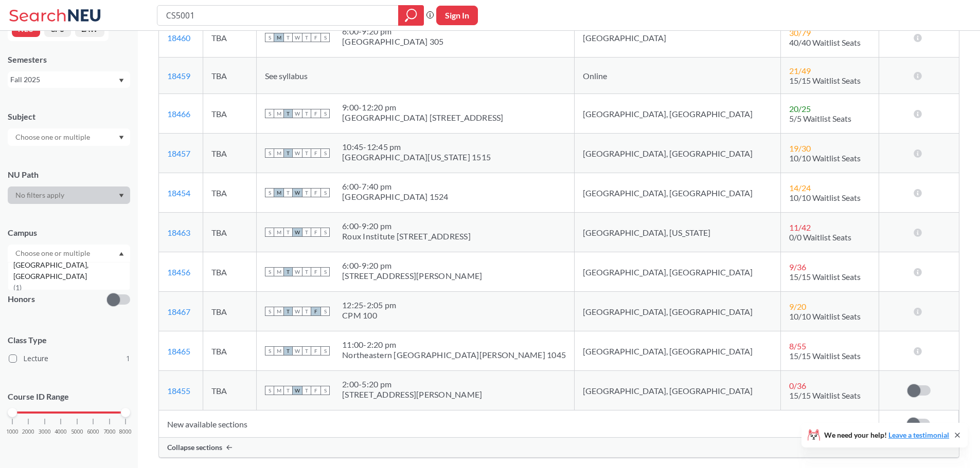 The width and height of the screenshot is (980, 468). What do you see at coordinates (453, 345) in the screenshot?
I see `div: 11:00 - 2:20 pm` at bounding box center [453, 345].